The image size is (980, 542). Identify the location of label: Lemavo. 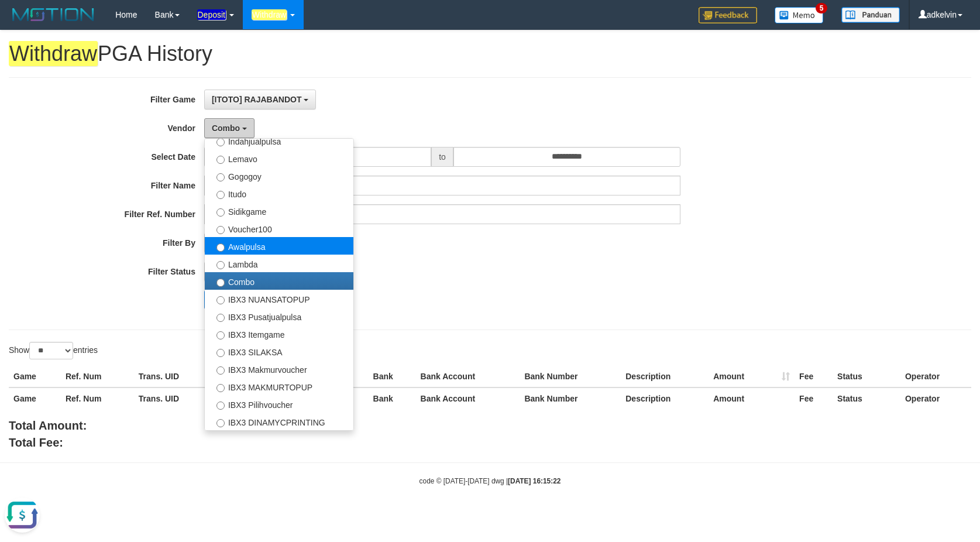
(279, 158).